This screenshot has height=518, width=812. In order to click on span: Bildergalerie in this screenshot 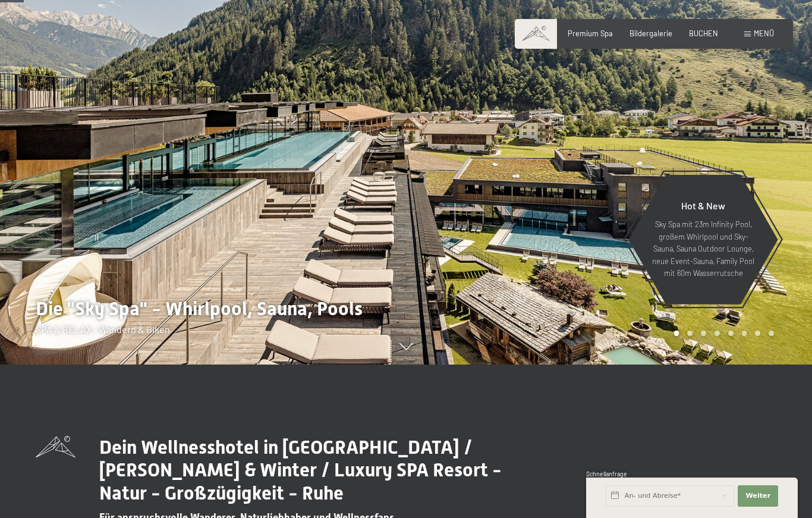, I will do `click(651, 34)`.